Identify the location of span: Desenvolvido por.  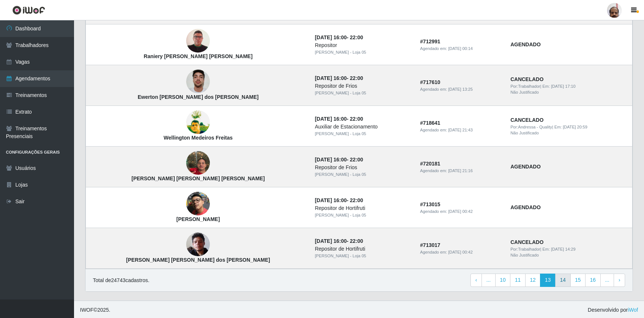
(613, 310).